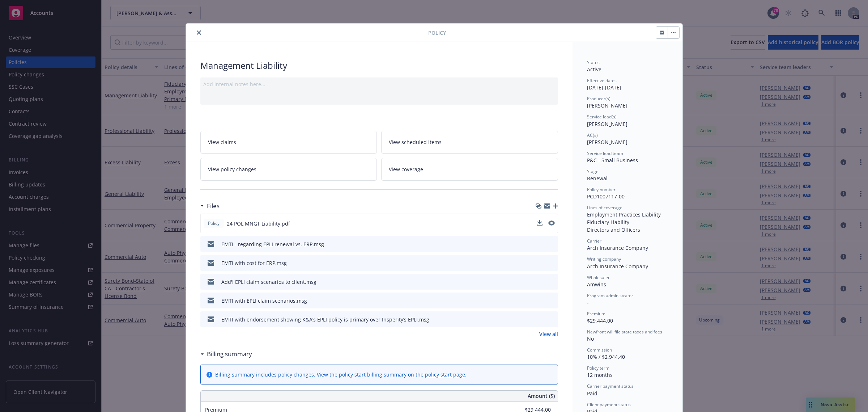 This screenshot has height=412, width=868. What do you see at coordinates (592, 393) in the screenshot?
I see `span: Paid` at bounding box center [592, 393].